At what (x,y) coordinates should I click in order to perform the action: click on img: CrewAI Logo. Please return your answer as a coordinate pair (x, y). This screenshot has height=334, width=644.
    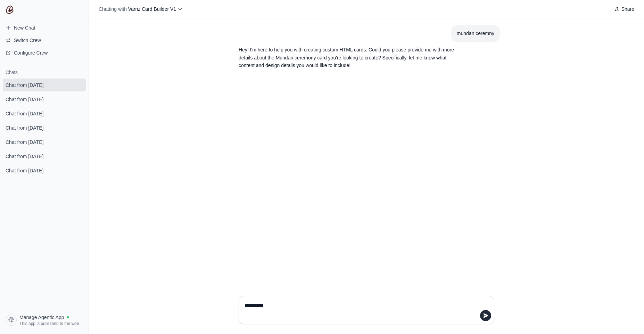
    Looking at the image, I should click on (10, 10).